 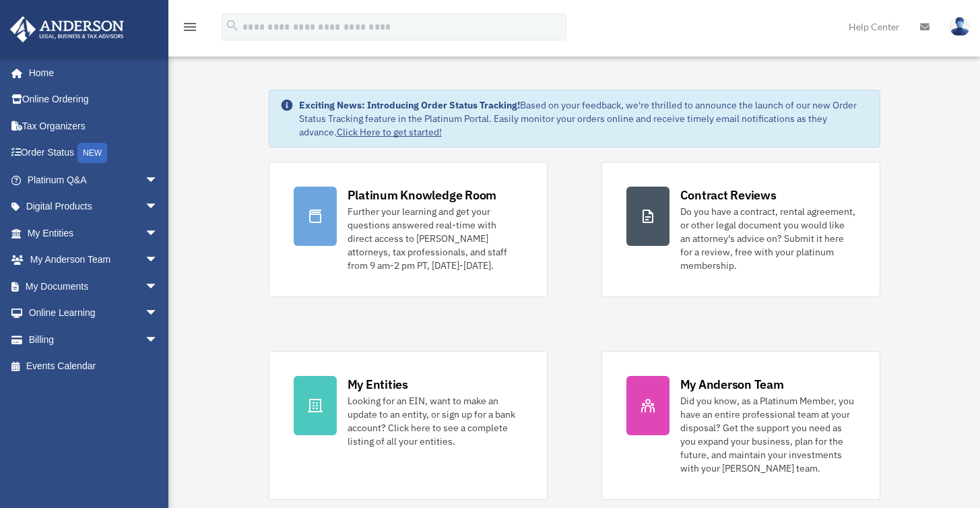 I want to click on img: User Pic, so click(x=960, y=27).